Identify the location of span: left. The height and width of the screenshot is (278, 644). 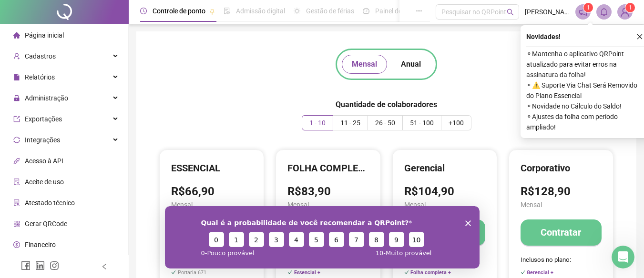
(104, 267).